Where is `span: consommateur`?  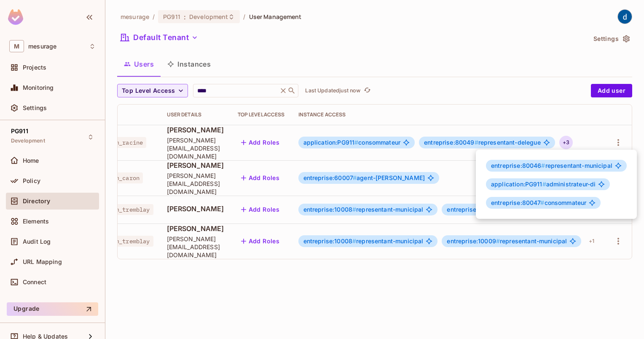
span: consommateur is located at coordinates (539, 203).